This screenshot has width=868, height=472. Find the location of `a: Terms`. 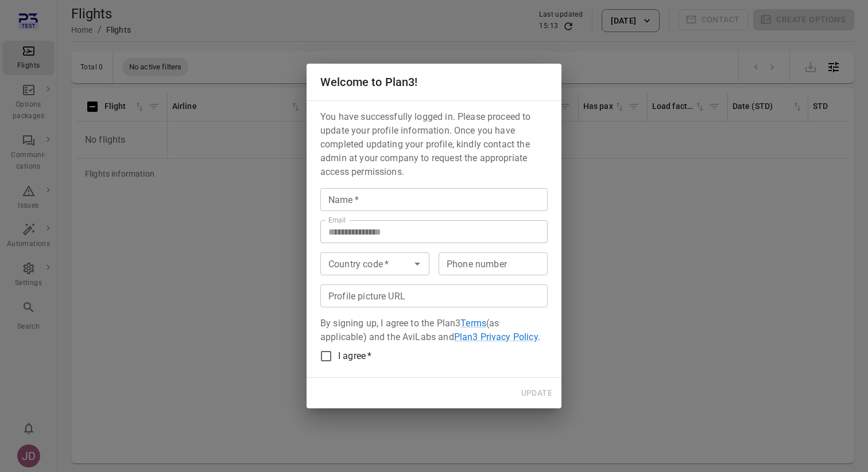

a: Terms is located at coordinates (473, 323).